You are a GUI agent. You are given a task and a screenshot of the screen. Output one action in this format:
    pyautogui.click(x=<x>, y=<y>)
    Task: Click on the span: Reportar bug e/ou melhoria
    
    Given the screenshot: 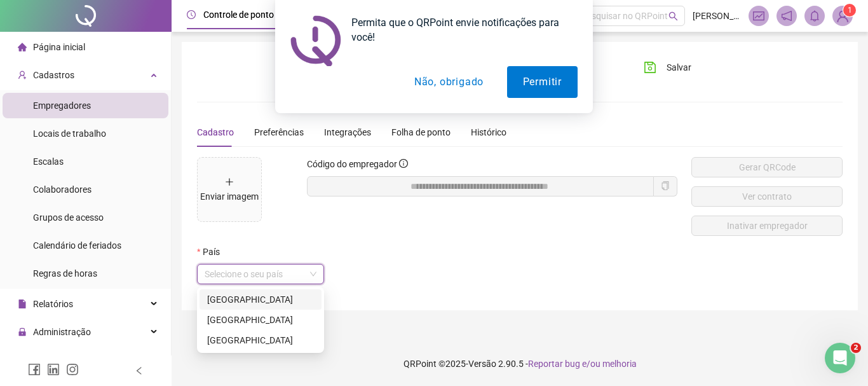 What is the action you would take?
    pyautogui.click(x=582, y=364)
    